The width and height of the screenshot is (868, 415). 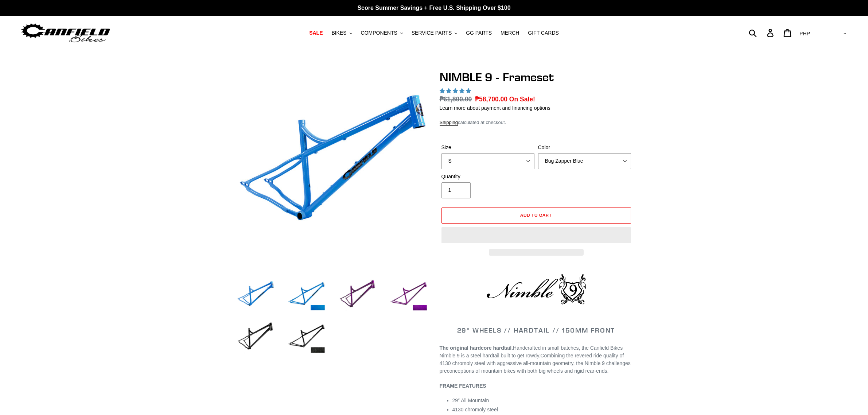 I want to click on img: Canfield Bikes, so click(x=66, y=33).